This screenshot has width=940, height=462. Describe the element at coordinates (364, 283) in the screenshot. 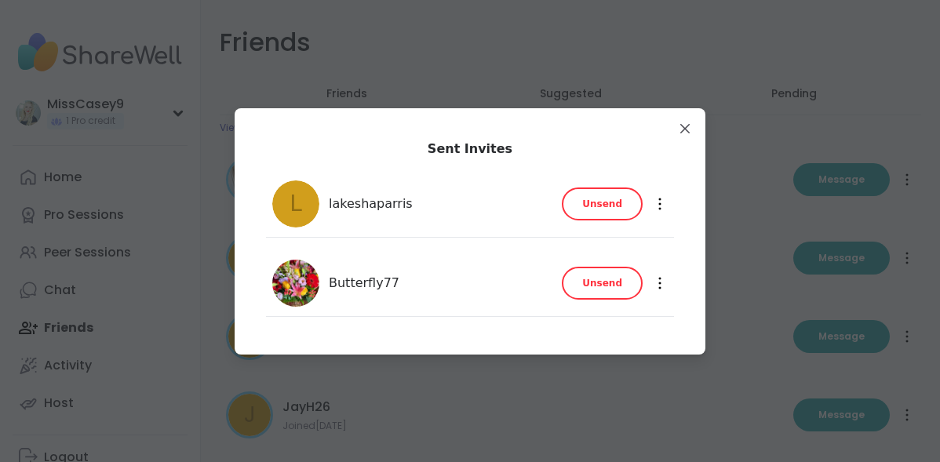

I see `span: Butterfly77` at that location.